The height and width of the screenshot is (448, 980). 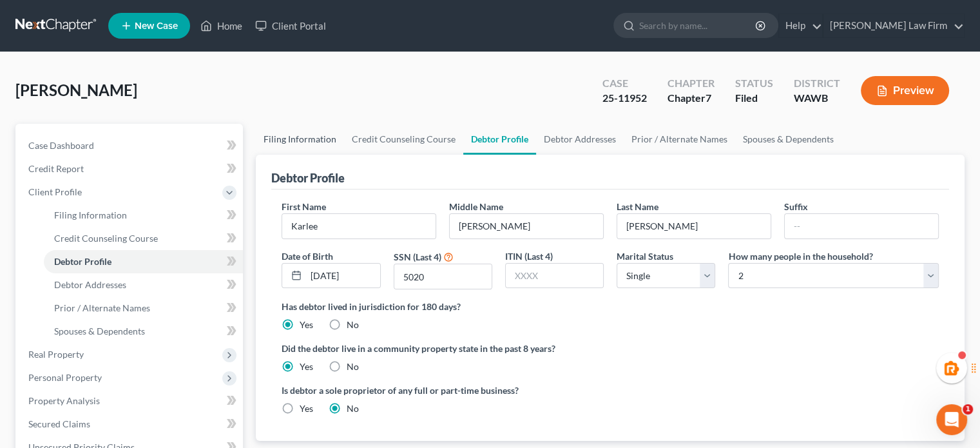 What do you see at coordinates (968, 409) in the screenshot?
I see `span: 1` at bounding box center [968, 409].